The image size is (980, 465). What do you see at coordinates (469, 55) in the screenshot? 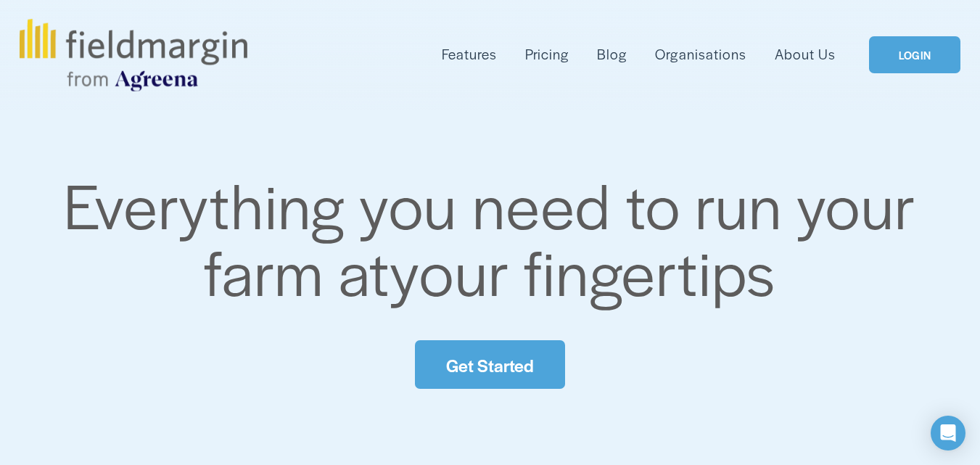
I see `span: Features` at bounding box center [469, 55].